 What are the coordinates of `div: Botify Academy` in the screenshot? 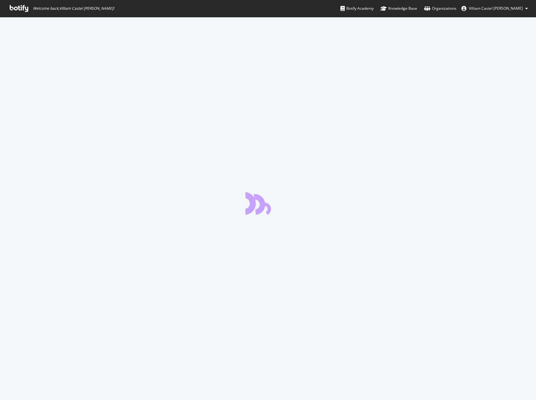 It's located at (357, 8).